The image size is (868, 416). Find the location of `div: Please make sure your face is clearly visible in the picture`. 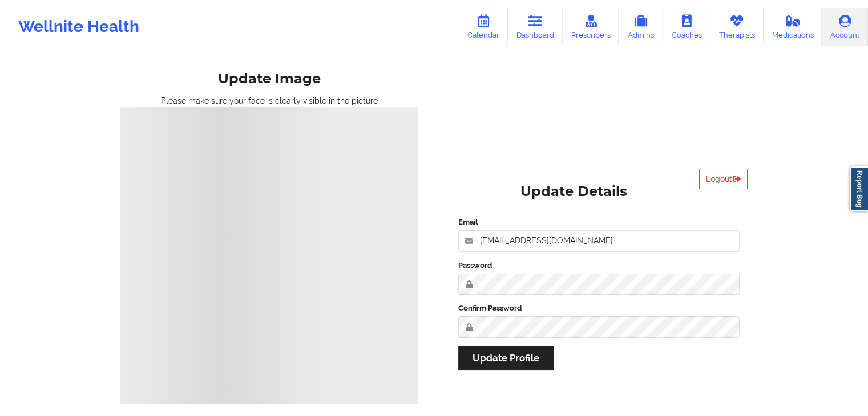

div: Please make sure your face is clearly visible in the picture is located at coordinates (269, 101).